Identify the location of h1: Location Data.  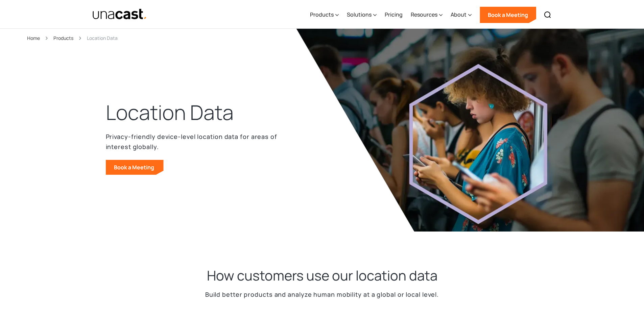
(170, 112).